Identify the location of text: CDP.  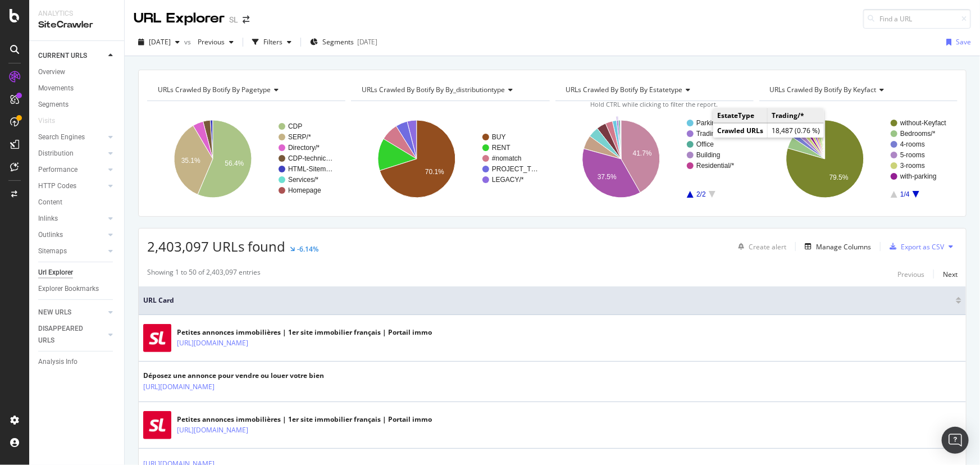
(295, 126).